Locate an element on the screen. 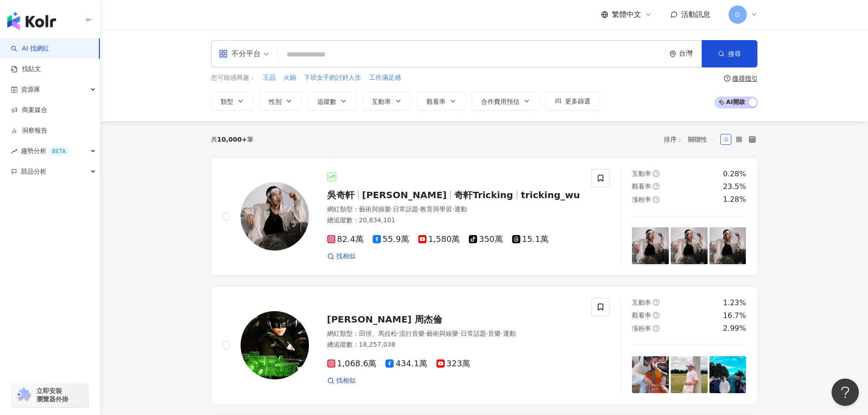 The height and width of the screenshot is (415, 868). span: 15.1萬 is located at coordinates (530, 239).